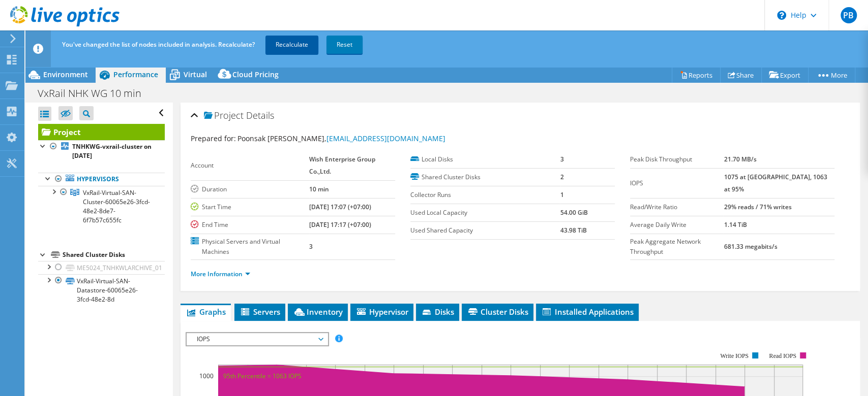 The width and height of the screenshot is (868, 396). What do you see at coordinates (485, 195) in the screenshot?
I see `label: Collector Runs` at bounding box center [485, 195].